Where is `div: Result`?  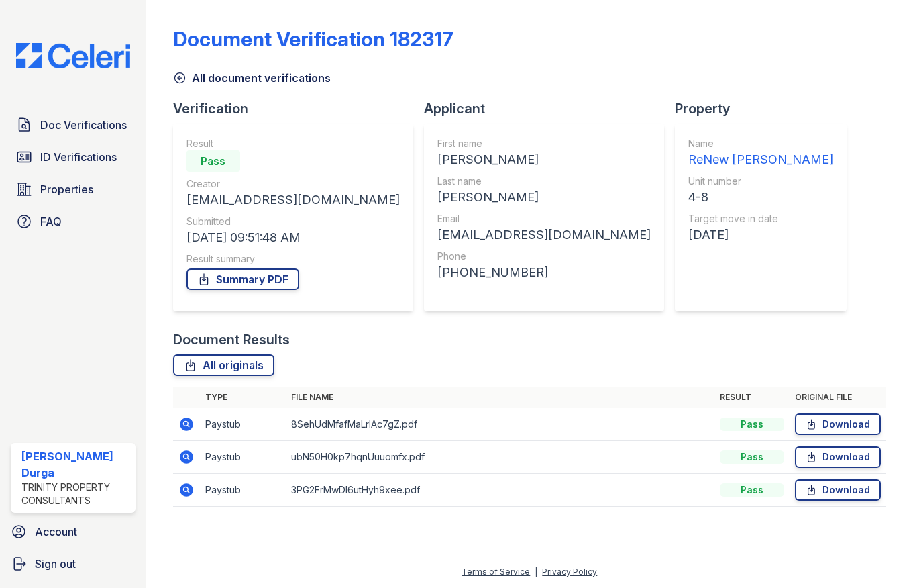
div: Result is located at coordinates (293, 144).